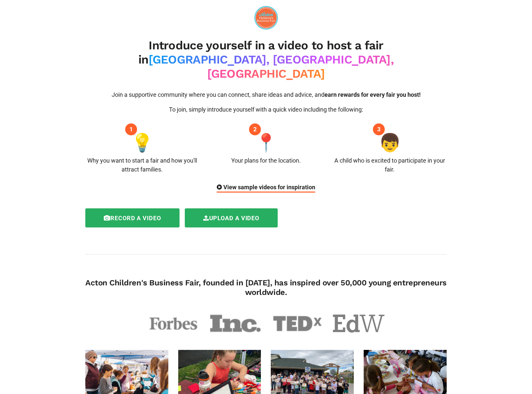 The width and height of the screenshot is (532, 394). What do you see at coordinates (132, 218) in the screenshot?
I see `label: Record a video` at bounding box center [132, 218].